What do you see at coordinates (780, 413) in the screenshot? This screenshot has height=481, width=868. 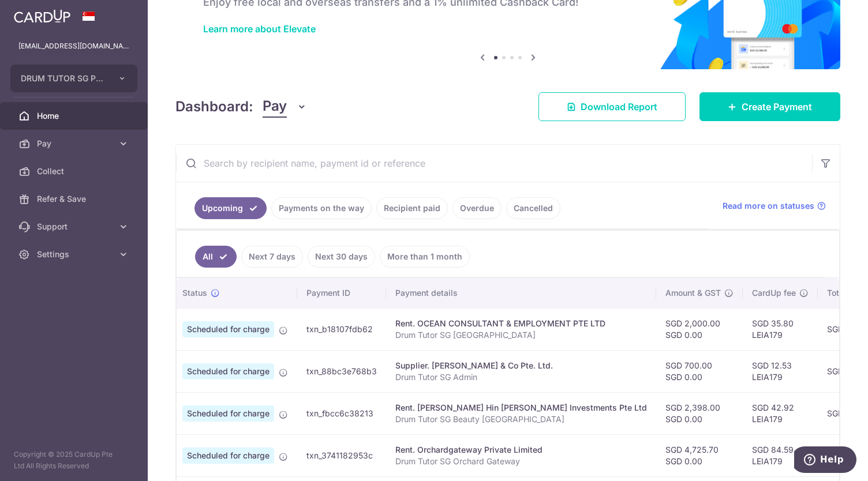 I see `td: SGD 42.92 LEIA179` at bounding box center [780, 413].